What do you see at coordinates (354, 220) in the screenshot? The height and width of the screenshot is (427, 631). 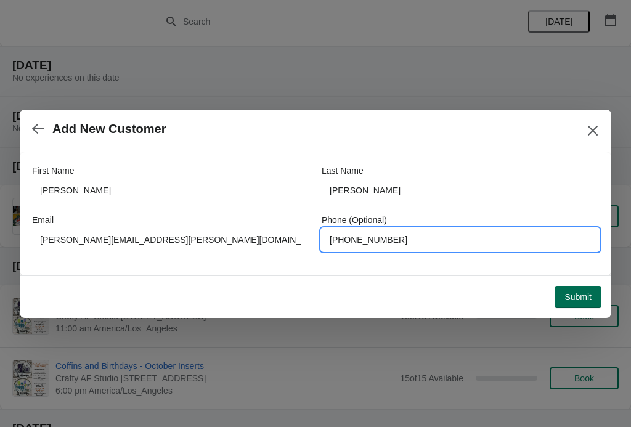 I see `label: Phone (Optional)` at bounding box center [354, 220].